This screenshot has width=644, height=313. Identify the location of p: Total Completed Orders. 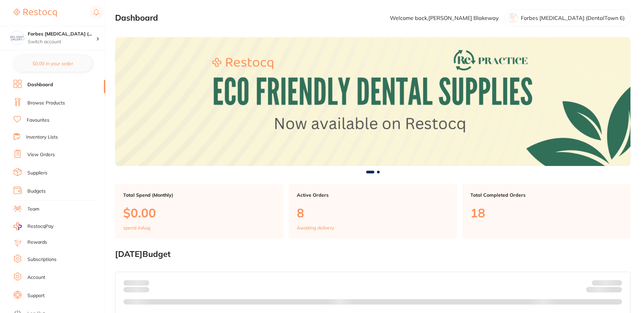
(547, 195).